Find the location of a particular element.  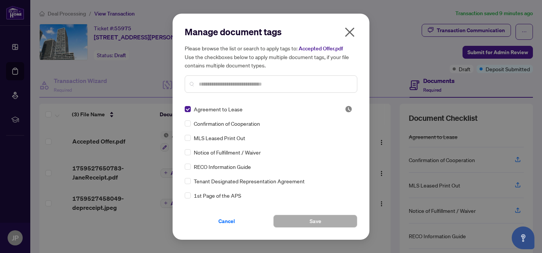

span: MLS Leased Print Out is located at coordinates (220, 138).